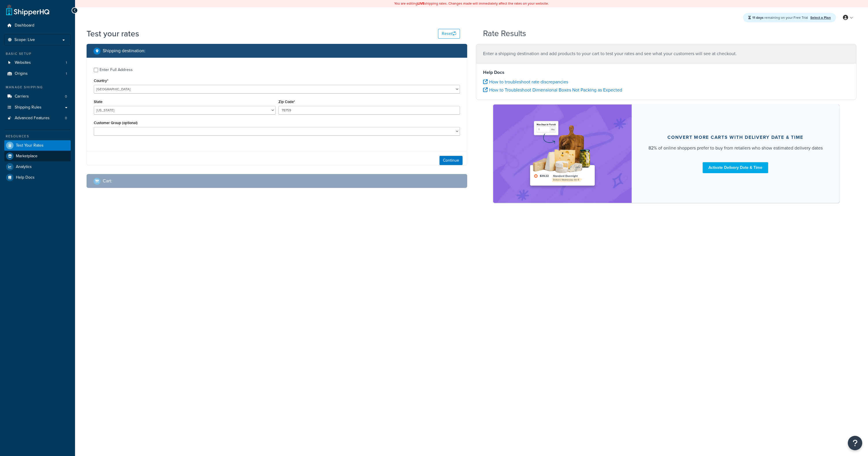  I want to click on li: Test Your Rates, so click(38, 146).